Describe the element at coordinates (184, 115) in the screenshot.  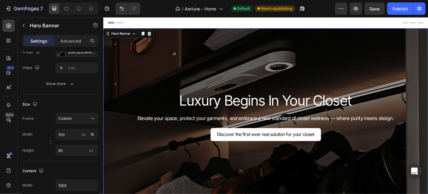
I see `p: Elevate your space, protect your garments, and embrace a new standard of closet wellness — where ...` at that location.